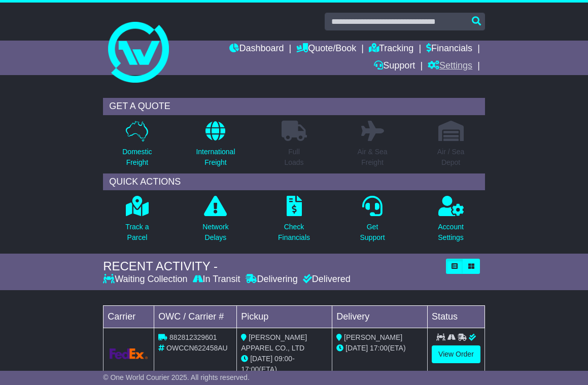 The image size is (588, 385). Describe the element at coordinates (373, 232) in the screenshot. I see `p: Get Support` at that location.